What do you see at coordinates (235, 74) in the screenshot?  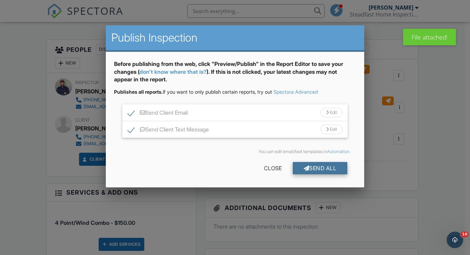 I see `div: Before publishing from the web, click "Preview/Publish" in the Report Editor to save your changes...` at bounding box center [235, 74].